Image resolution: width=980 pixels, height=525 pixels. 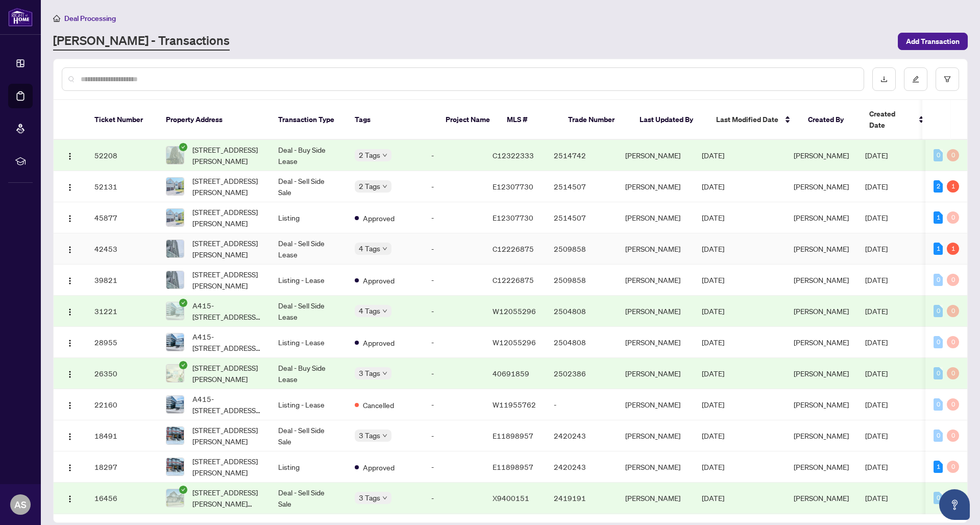 I want to click on th: Created By, so click(x=831, y=120).